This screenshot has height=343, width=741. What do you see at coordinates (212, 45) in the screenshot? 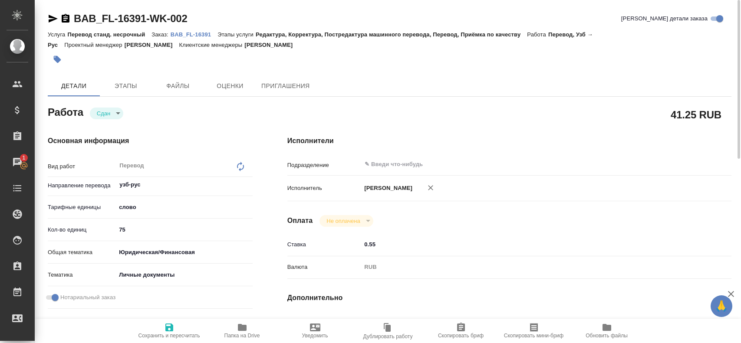
I see `p: Клиентские менеджеры` at bounding box center [212, 45].